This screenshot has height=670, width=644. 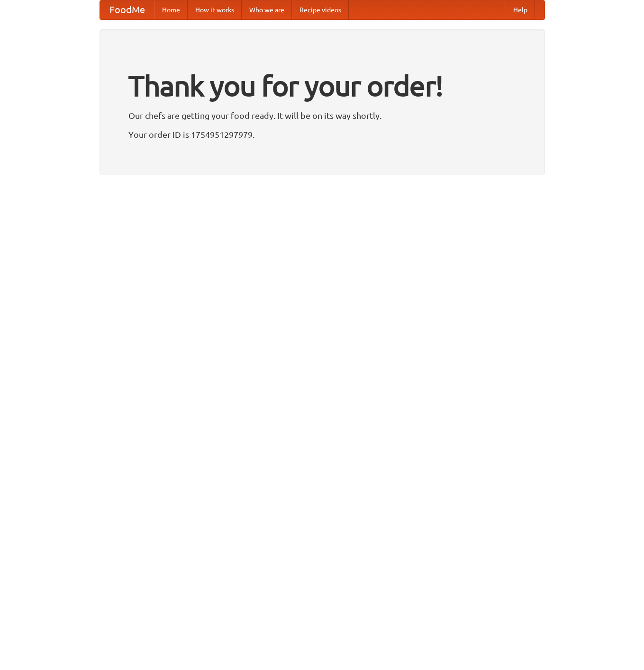 What do you see at coordinates (267, 10) in the screenshot?
I see `a: Who we are` at bounding box center [267, 10].